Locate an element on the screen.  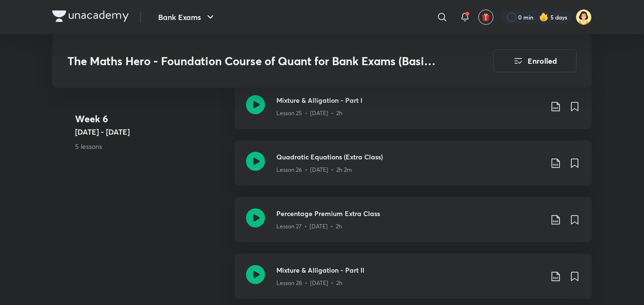
h4: Week 6 is located at coordinates (151, 119).